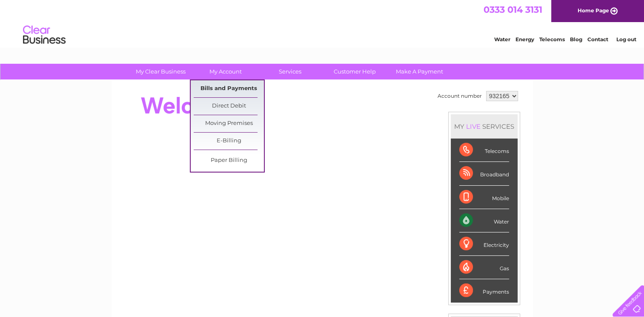 This screenshot has height=317, width=644. Describe the element at coordinates (484, 198) in the screenshot. I see `div: Mobile` at that location.